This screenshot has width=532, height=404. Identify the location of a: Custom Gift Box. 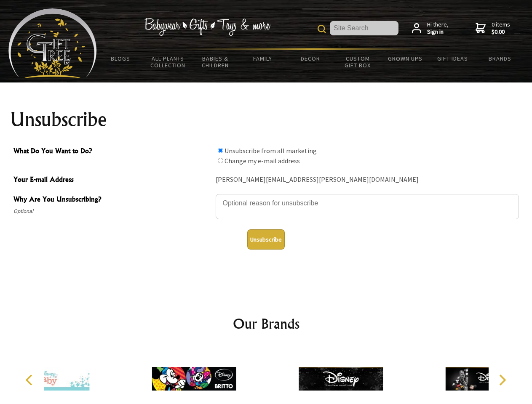
(358, 62).